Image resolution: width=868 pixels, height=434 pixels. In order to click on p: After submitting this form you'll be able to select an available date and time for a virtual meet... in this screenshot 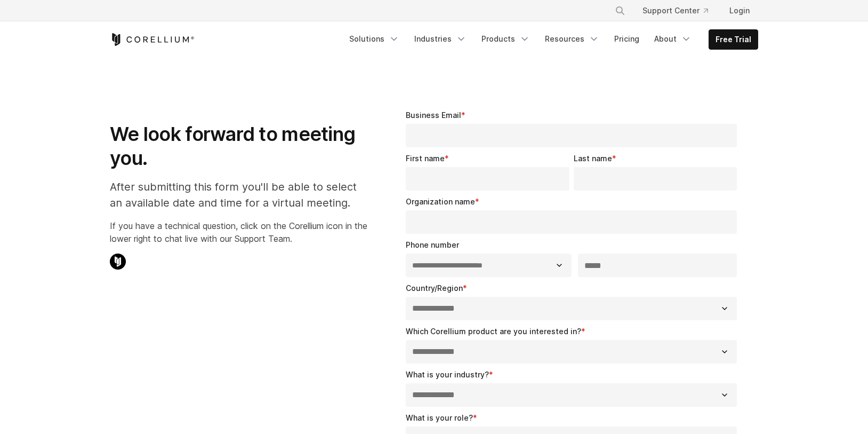, I will do `click(238, 195)`.